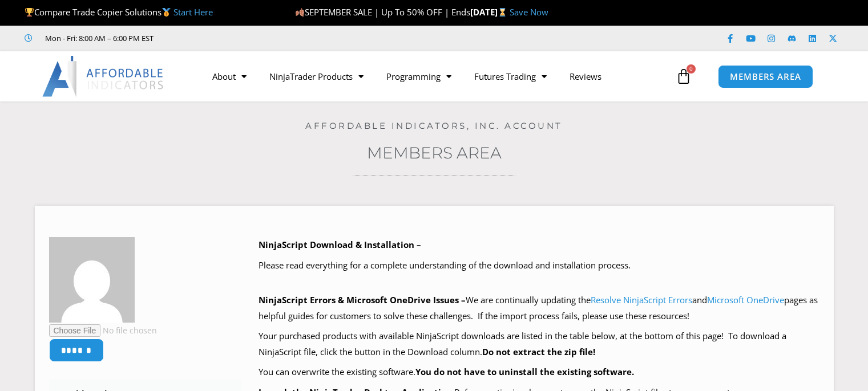 The width and height of the screenshot is (868, 391). Describe the element at coordinates (691, 69) in the screenshot. I see `span: 0` at that location.